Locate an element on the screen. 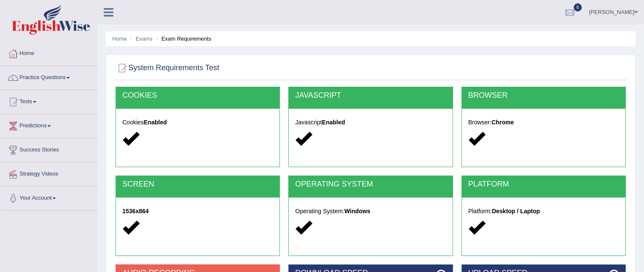 The width and height of the screenshot is (644, 272). h5: Browser: is located at coordinates (544, 122).